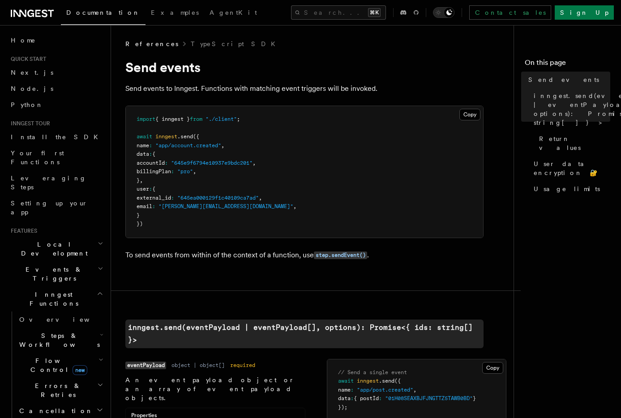 The width and height of the screenshot is (621, 418). Describe the element at coordinates (52, 274) in the screenshot. I see `span: Events & Triggers` at that location.